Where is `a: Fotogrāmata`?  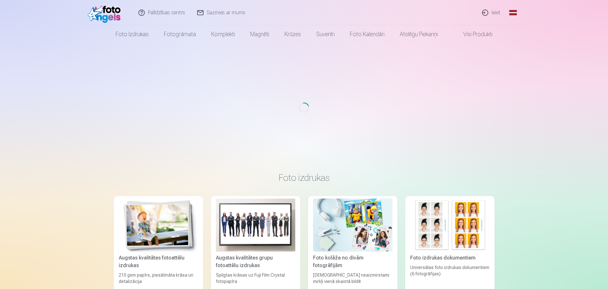
a: Fotogrāmata is located at coordinates (180, 34).